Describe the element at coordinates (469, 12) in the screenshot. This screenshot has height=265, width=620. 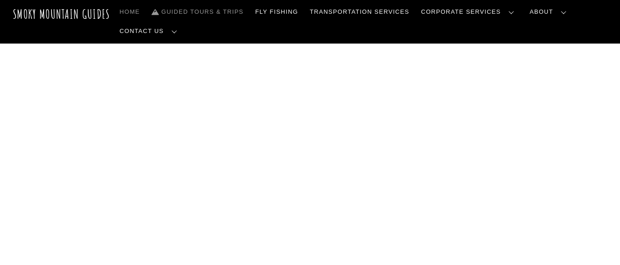
I see `a: Corporate Services` at that location.